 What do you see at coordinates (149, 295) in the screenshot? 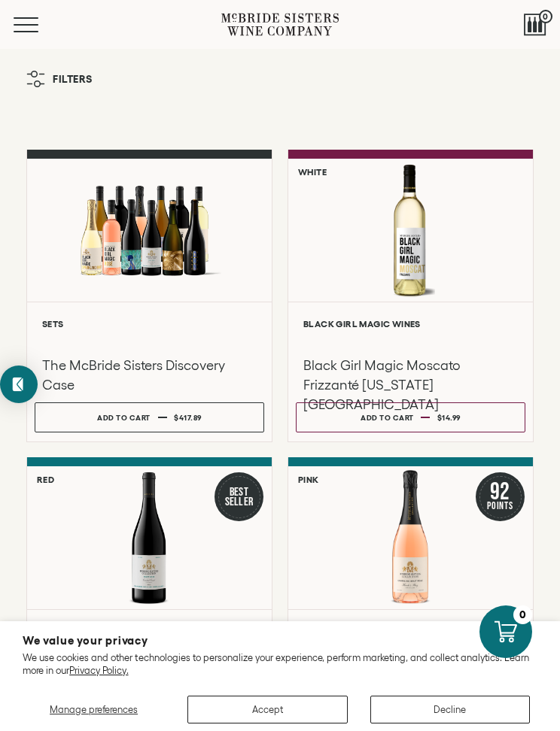
I see `a: McBride Sisters Full Set Sets The McBride Sisters Discovery Case Add to cart $417.89` at bounding box center [149, 295].